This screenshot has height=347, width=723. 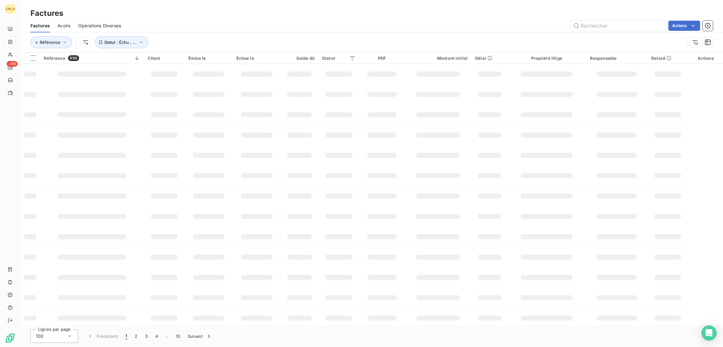 I want to click on div: Responsable, so click(x=617, y=58).